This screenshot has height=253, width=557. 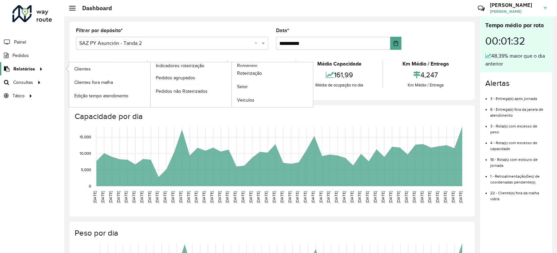 I want to click on span: Veículos, so click(x=246, y=100).